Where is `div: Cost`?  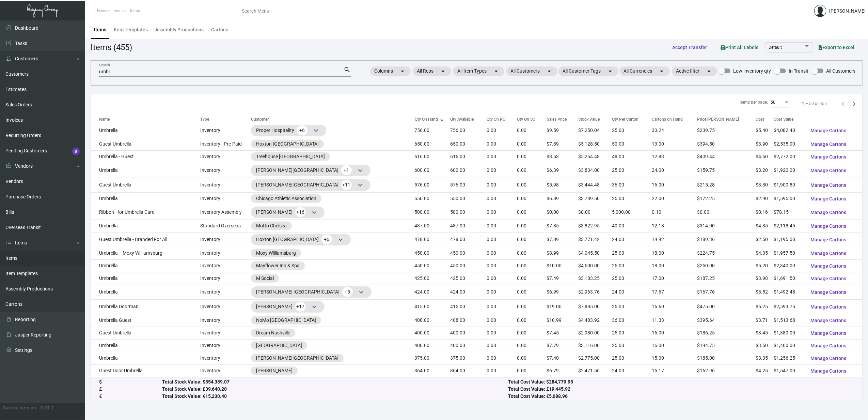 div: Cost is located at coordinates (760, 119).